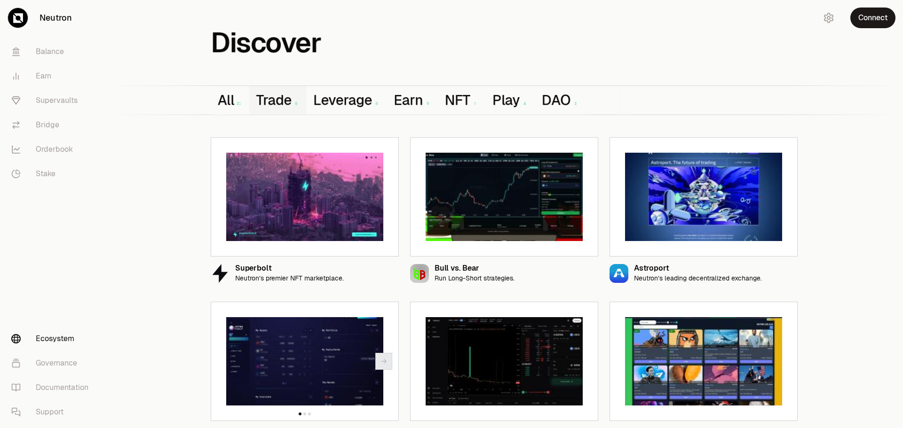 This screenshot has height=428, width=903. I want to click on button: NFT, so click(461, 100).